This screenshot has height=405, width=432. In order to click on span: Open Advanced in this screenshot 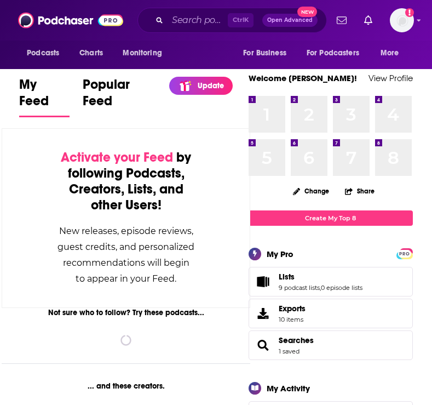, I will do `click(290, 20)`.